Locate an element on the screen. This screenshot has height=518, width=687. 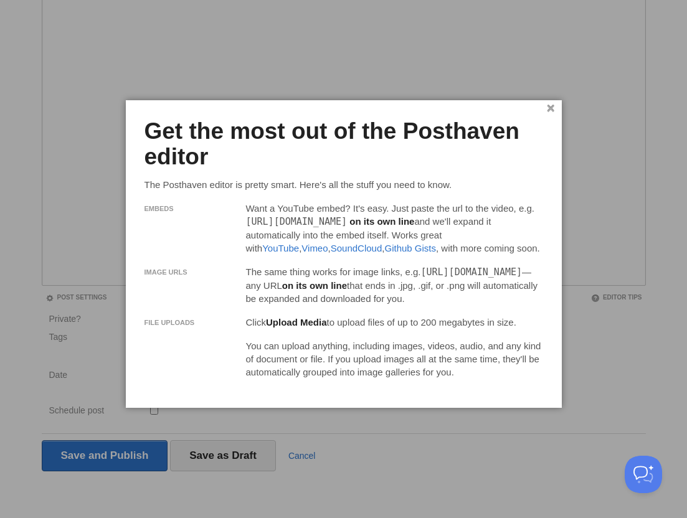
a: Github Gists is located at coordinates (410, 248).